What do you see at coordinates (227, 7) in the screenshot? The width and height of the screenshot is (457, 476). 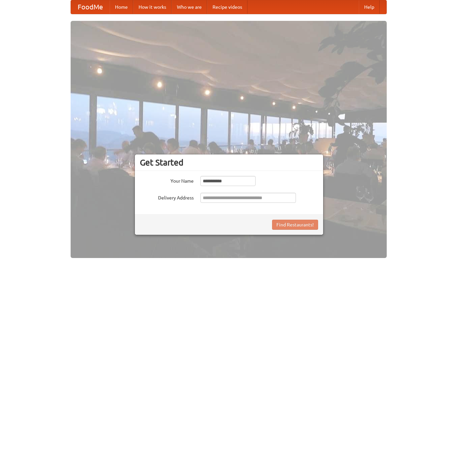 I see `a: Recipe videos` at bounding box center [227, 7].